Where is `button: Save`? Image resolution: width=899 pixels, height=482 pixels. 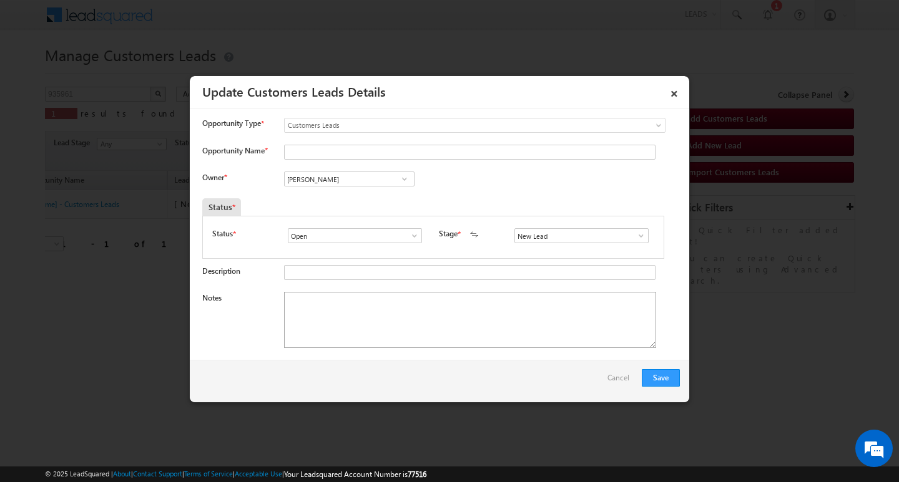 button: Save is located at coordinates (660, 378).